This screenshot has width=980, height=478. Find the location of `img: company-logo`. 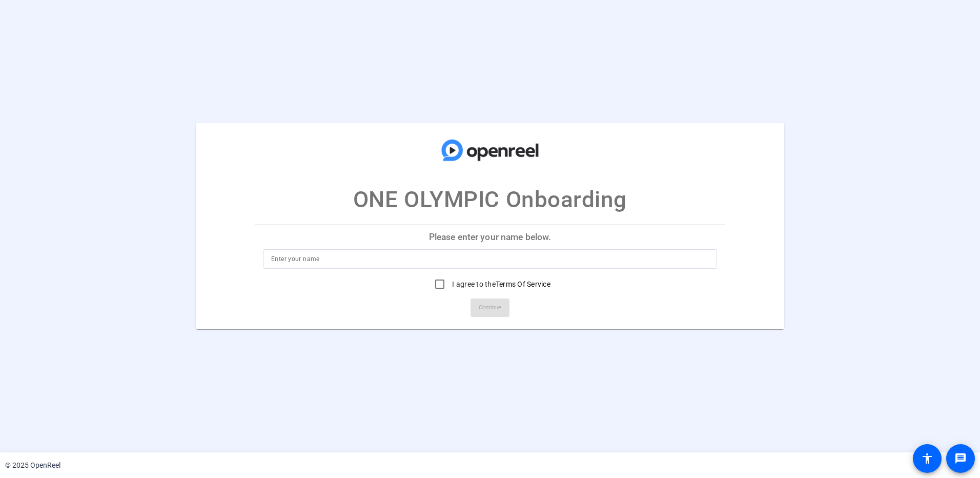

img: company-logo is located at coordinates (490, 150).